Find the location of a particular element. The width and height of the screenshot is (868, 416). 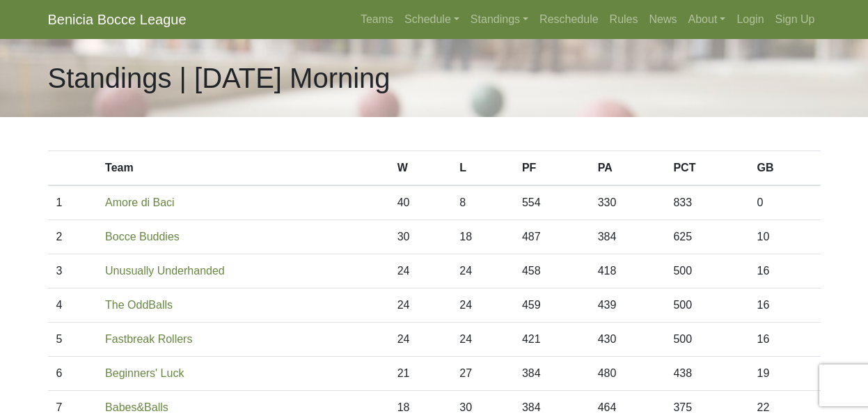

td: 438 is located at coordinates (707, 374).